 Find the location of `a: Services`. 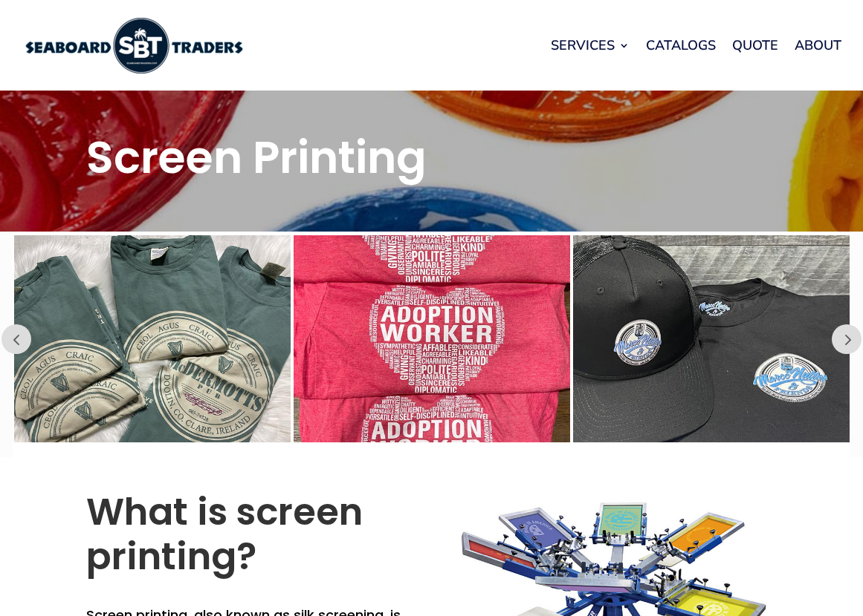

a: Services is located at coordinates (590, 45).